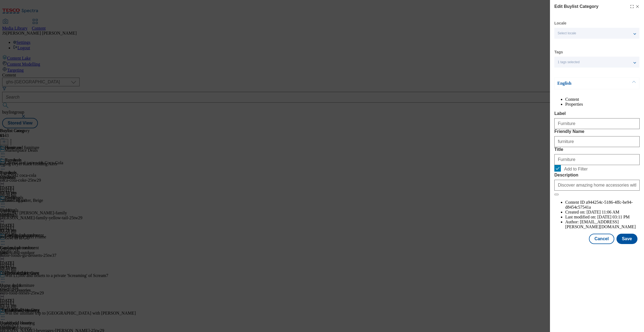 This screenshot has width=644, height=332. I want to click on input: Enter Label, so click(597, 124).